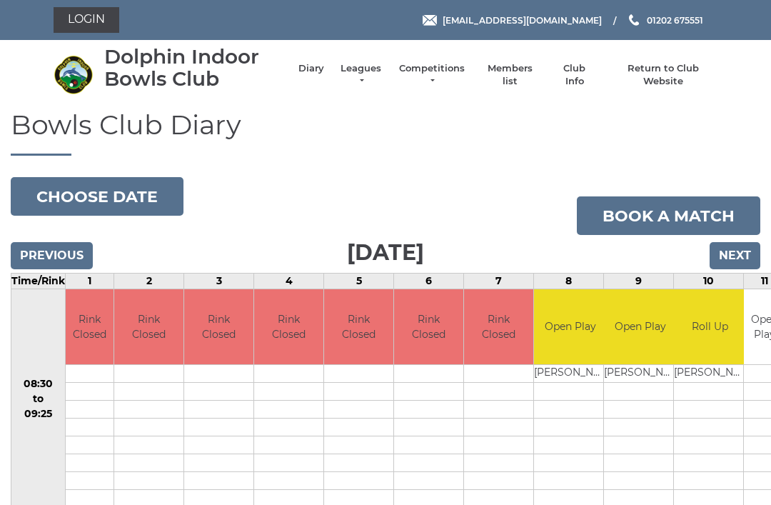 The image size is (771, 505). Describe the element at coordinates (432, 75) in the screenshot. I see `a: Competitions` at that location.